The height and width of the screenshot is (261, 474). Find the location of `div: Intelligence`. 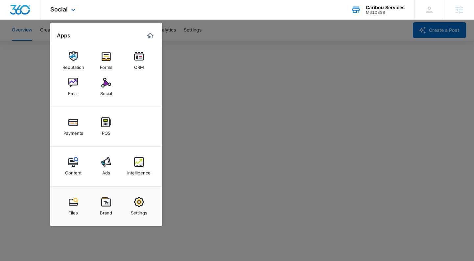

div: Intelligence is located at coordinates (139, 171).